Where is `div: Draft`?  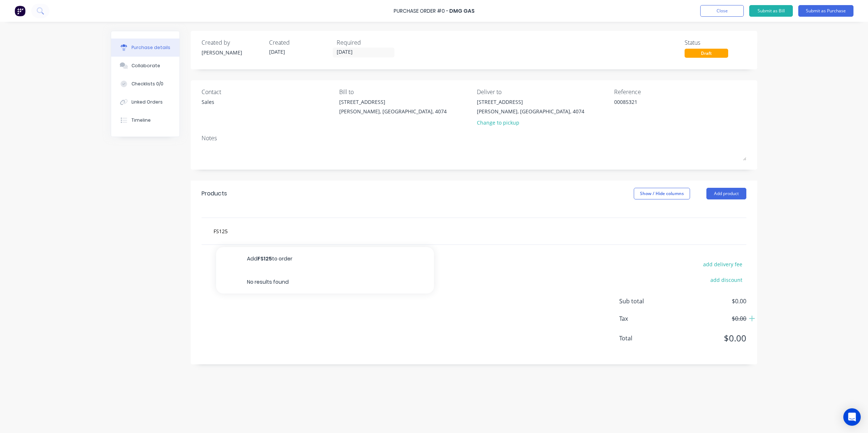 div: Draft is located at coordinates (706, 53).